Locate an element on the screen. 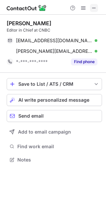 This screenshot has height=212, width=106. button: Notes is located at coordinates (54, 160).